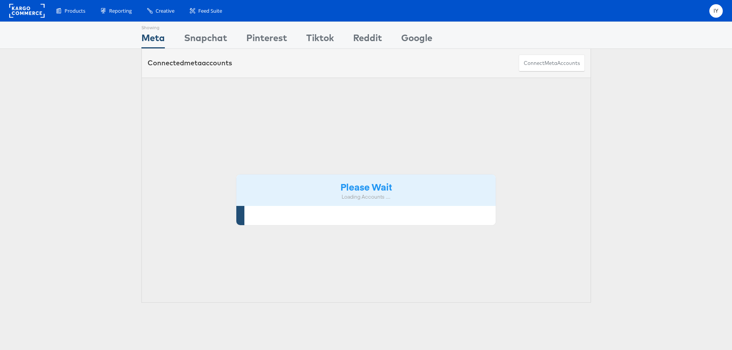 The height and width of the screenshot is (350, 732). Describe the element at coordinates (153, 27) in the screenshot. I see `div: Showing` at that location.